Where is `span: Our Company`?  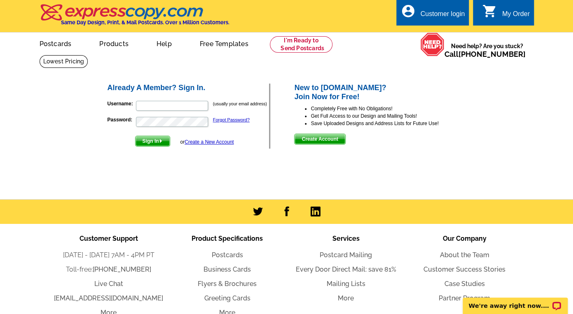 span: Our Company is located at coordinates (464, 238).